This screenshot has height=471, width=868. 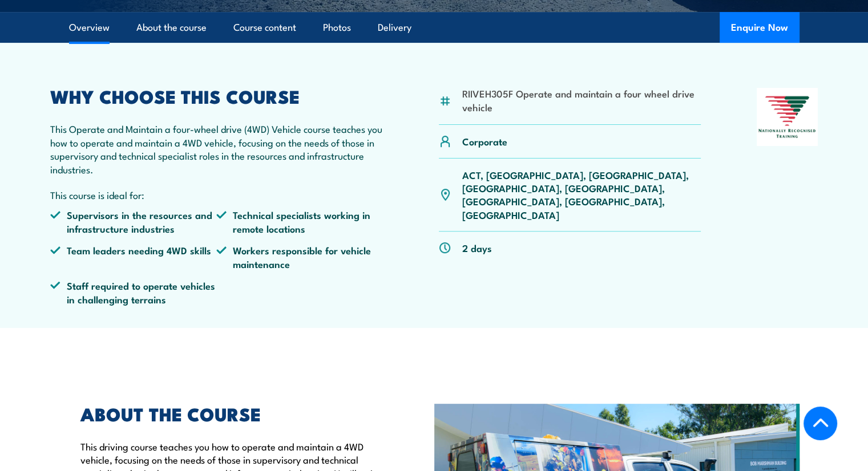 I want to click on li: RIIVEH305F Operate and maintain a four wheel drive vehicle, so click(x=582, y=100).